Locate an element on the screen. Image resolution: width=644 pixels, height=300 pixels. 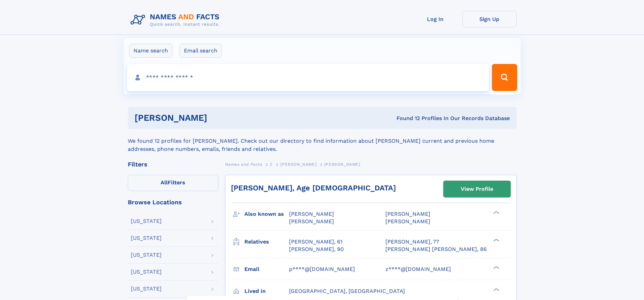
h3: Lived in is located at coordinates (267, 291).